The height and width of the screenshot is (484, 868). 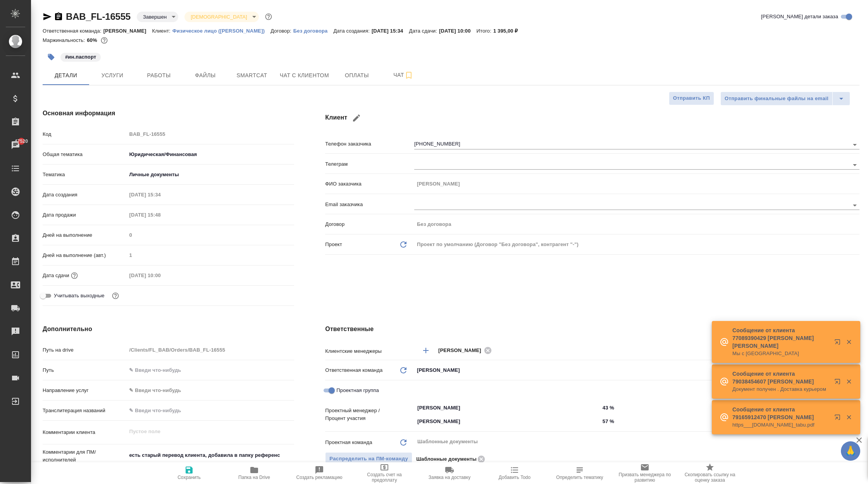 I want to click on p: Проектная команда, so click(x=348, y=442).